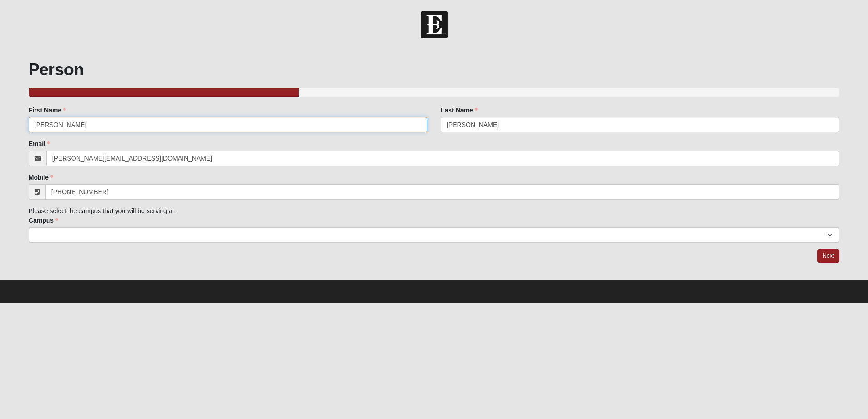 The image size is (868, 419). Describe the element at coordinates (47, 111) in the screenshot. I see `label: First Name` at that location.